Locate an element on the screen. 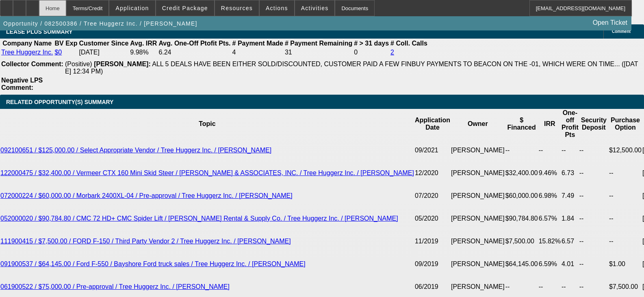 This screenshot has height=297, width=644. span: Credit Package is located at coordinates (185, 8).